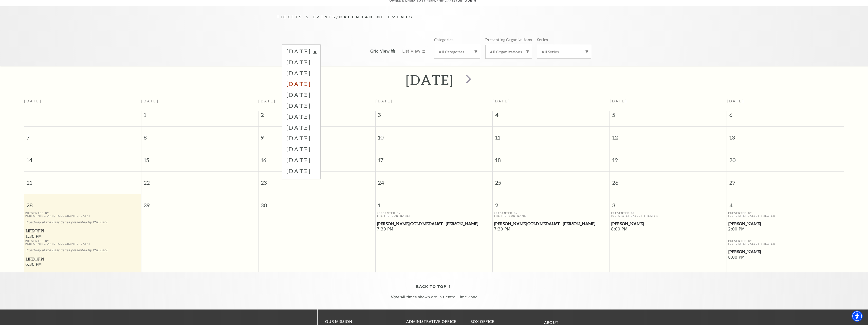 This screenshot has width=868, height=325. What do you see at coordinates (468, 80) in the screenshot?
I see `button: next` at bounding box center [468, 80].